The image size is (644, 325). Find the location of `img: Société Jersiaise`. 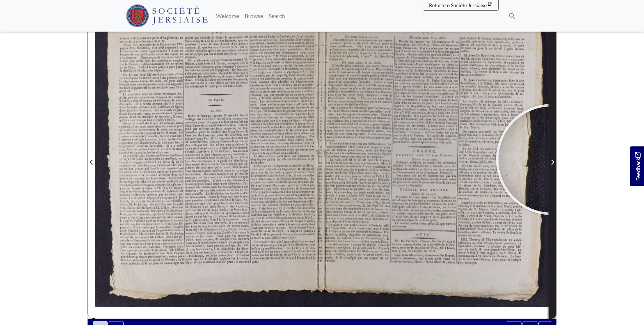

img: Société Jersiaise is located at coordinates (167, 16).